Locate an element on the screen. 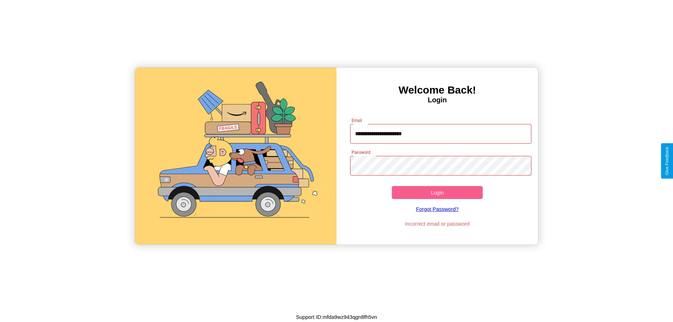  p: Incorrect email or password is located at coordinates (437, 224).